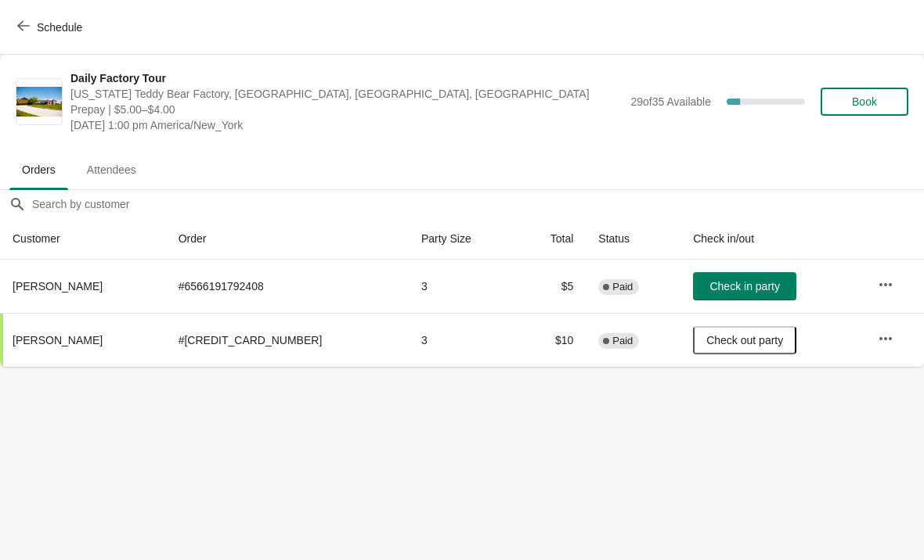 This screenshot has width=924, height=560. What do you see at coordinates (745, 340) in the screenshot?
I see `button: Check out party` at bounding box center [745, 340].